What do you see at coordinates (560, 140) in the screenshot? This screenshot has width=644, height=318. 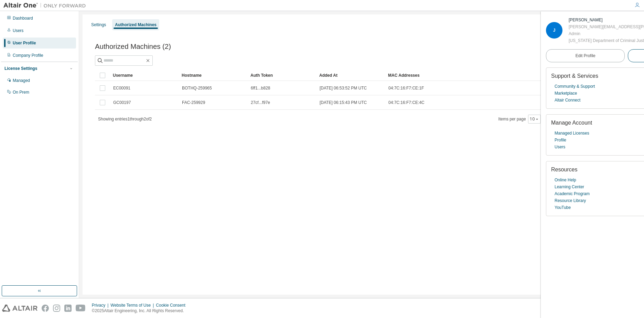 I see `a: Profile` at bounding box center [560, 140].